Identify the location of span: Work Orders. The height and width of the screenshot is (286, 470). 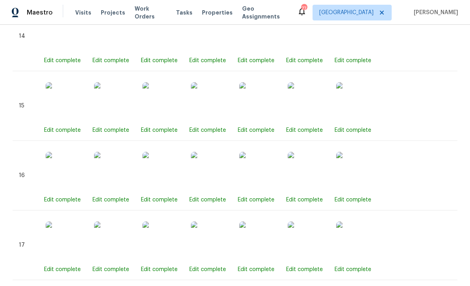
(150, 13).